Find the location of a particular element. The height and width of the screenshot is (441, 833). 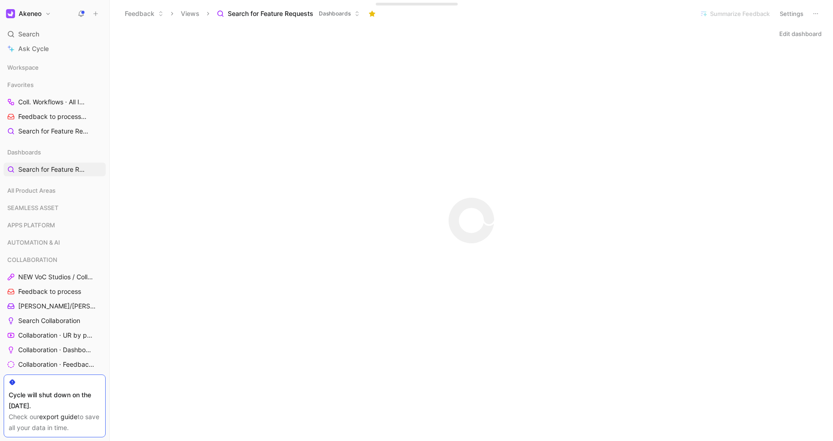

a: export guide is located at coordinates (58, 416).